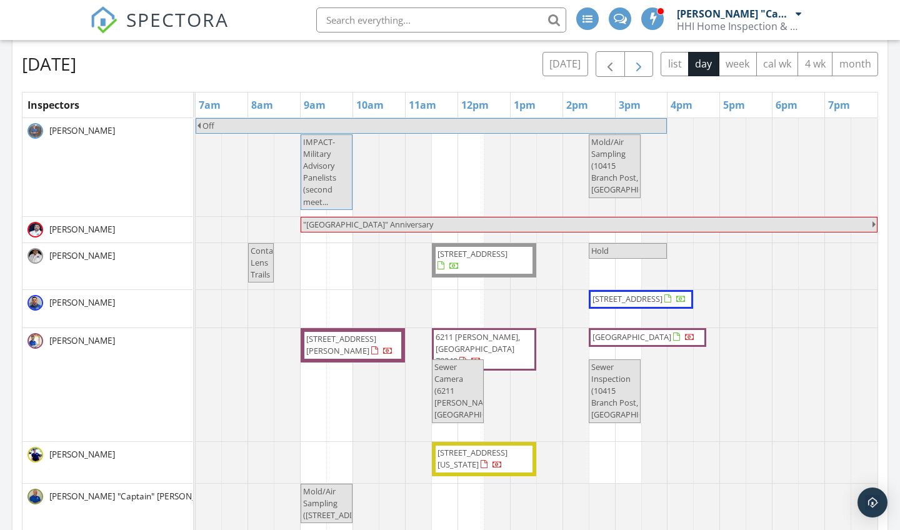 This screenshot has width=900, height=530. Describe the element at coordinates (855, 64) in the screenshot. I see `button: month` at that location.